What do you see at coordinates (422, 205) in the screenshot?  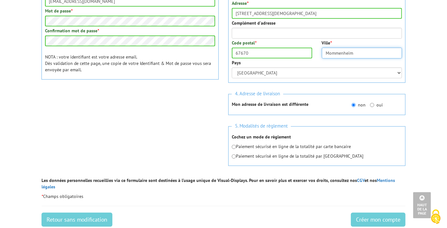 I see `a: Haut de la page` at bounding box center [422, 205].